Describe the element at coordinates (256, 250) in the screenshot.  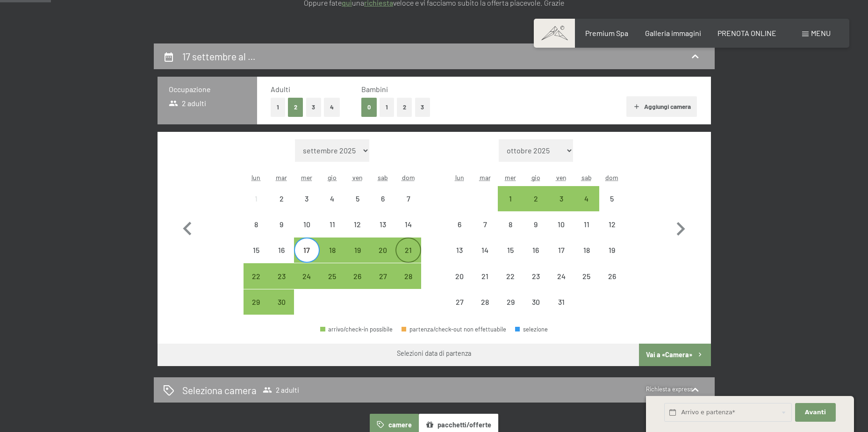
I see `div: Mon Sep 15 2025` at that location.